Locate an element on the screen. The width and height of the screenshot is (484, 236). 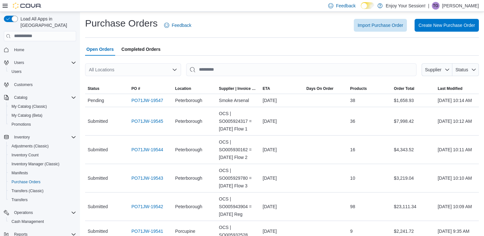
div: $4,343.52 is located at coordinates (413, 150).